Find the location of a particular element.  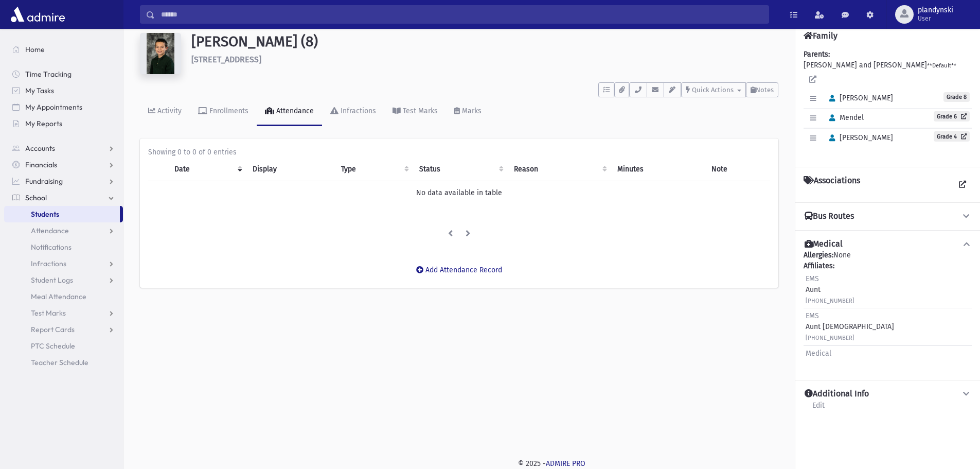

div: Attendance is located at coordinates (293, 111).